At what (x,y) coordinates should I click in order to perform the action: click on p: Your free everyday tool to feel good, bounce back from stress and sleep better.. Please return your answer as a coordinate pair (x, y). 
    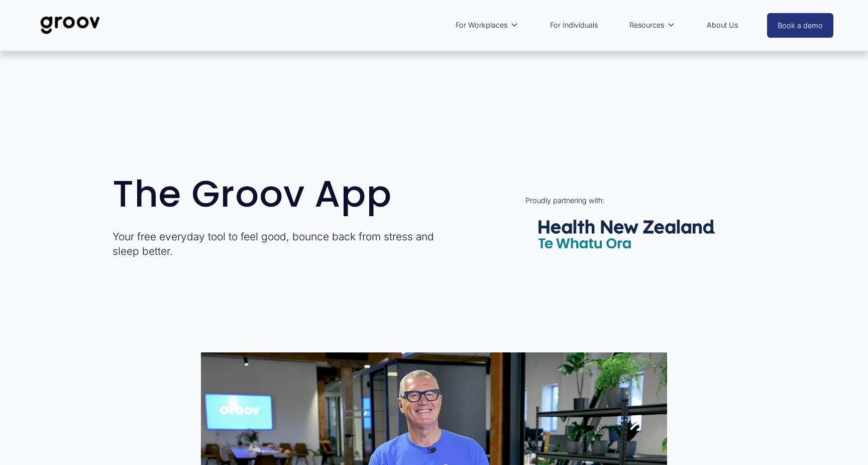
    Looking at the image, I should click on (286, 244).